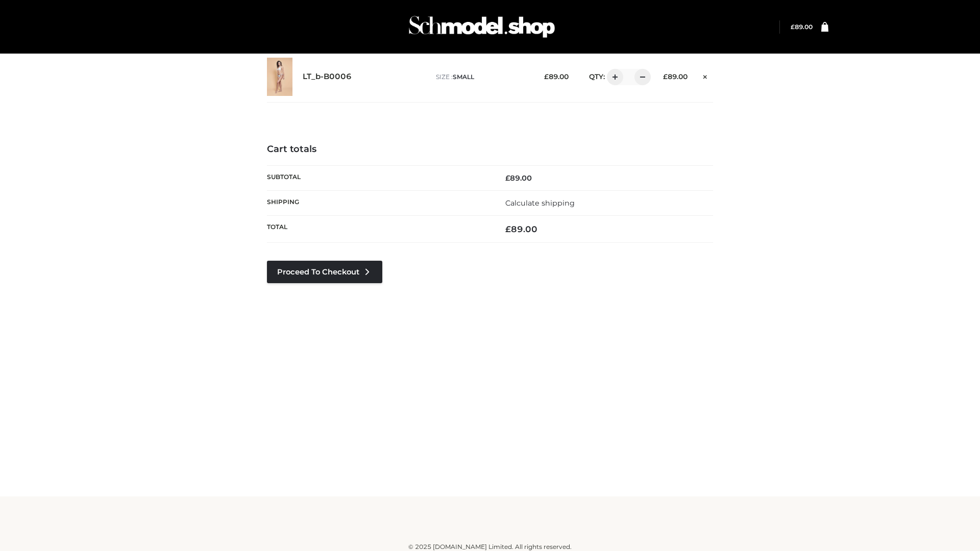 This screenshot has width=980, height=551. I want to click on a: Remove this item, so click(706, 76).